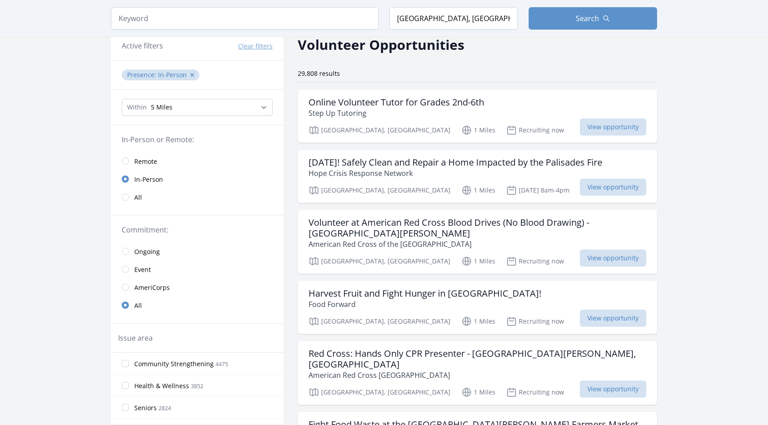 The height and width of the screenshot is (425, 768). I want to click on span: AmeriCorps, so click(152, 288).